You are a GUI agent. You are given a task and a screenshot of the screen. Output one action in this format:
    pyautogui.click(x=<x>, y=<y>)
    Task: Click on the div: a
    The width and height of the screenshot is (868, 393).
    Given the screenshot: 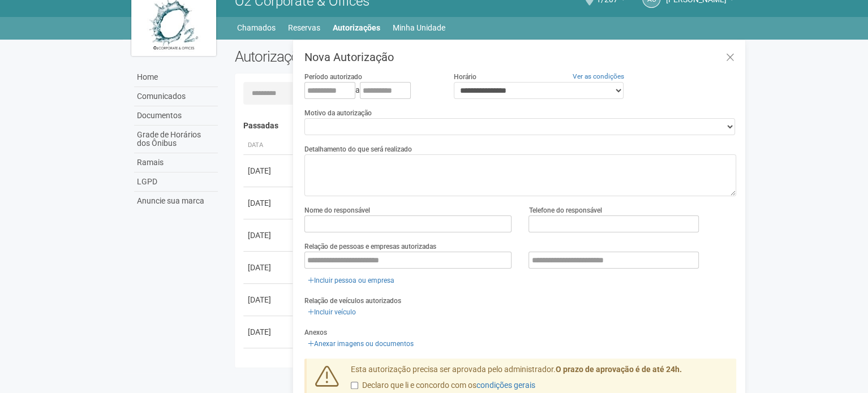 What is the action you would take?
    pyautogui.click(x=370, y=90)
    